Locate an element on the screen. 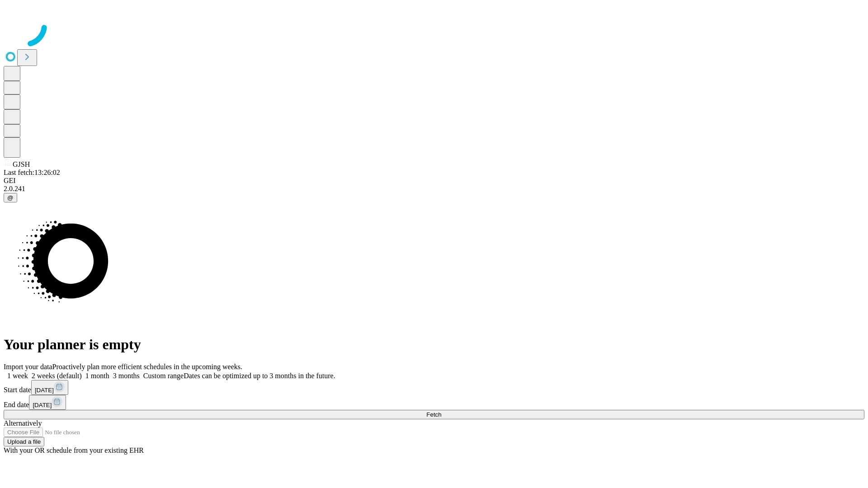 The height and width of the screenshot is (488, 868). span: Dates can be optimized up to 3 months in the future. is located at coordinates (259, 376).